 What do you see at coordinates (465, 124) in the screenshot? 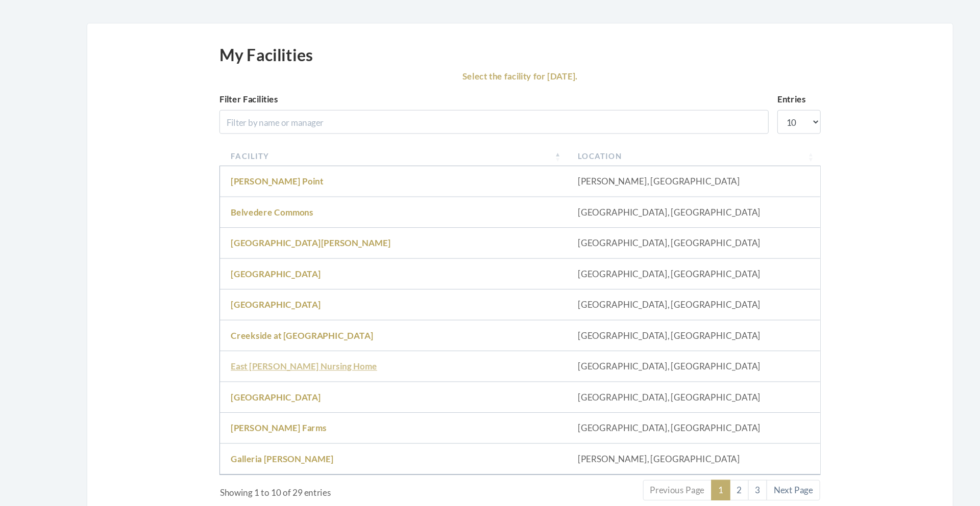
I see `input: Filter by name or manager` at bounding box center [465, 124].